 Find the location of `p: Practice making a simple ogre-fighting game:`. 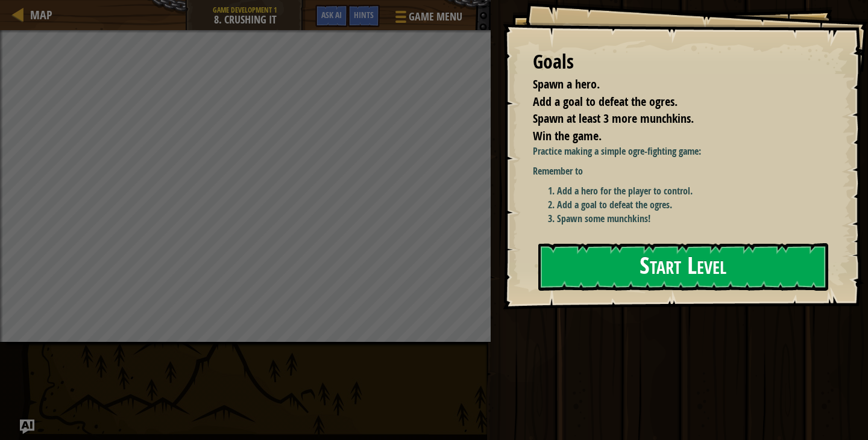

p: Practice making a simple ogre-fighting game: is located at coordinates (684, 151).